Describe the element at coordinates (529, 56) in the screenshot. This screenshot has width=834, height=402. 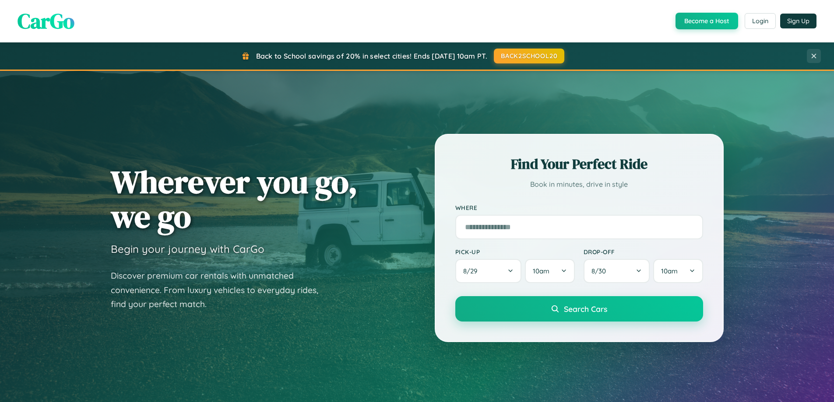
I see `button: BACK2SCHOOL20` at that location.